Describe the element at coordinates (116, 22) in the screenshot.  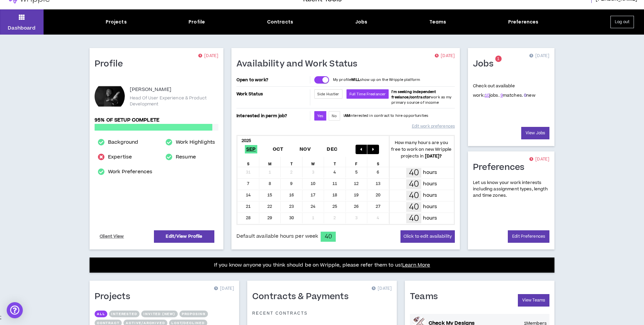
I see `div: Projects` at that location.